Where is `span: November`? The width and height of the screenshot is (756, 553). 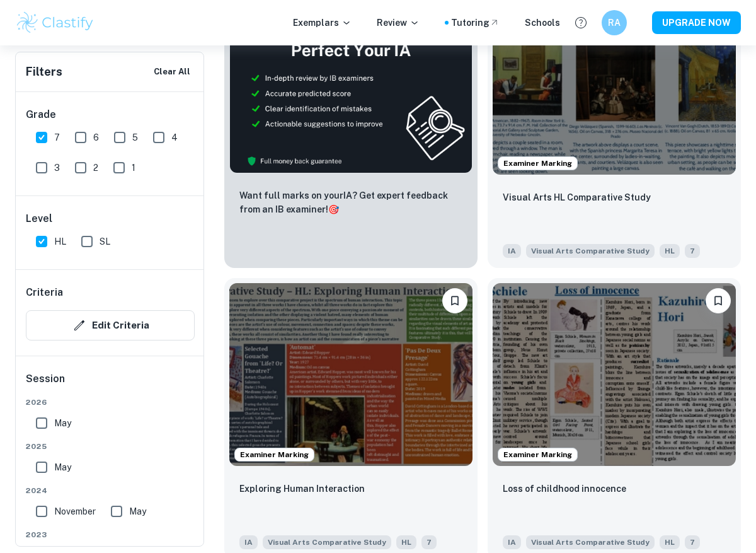 span: November is located at coordinates (75, 511).